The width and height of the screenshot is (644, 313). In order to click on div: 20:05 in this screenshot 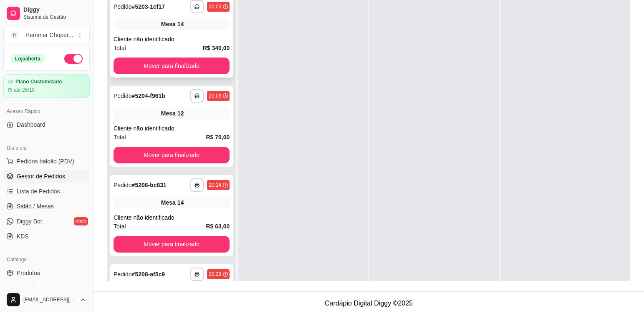, I will do `click(215, 6)`.